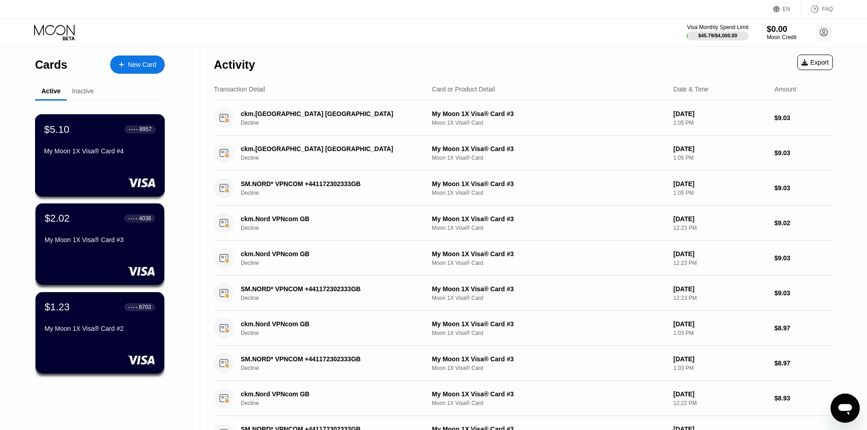 This screenshot has height=430, width=867. I want to click on div: Date & Time, so click(691, 89).